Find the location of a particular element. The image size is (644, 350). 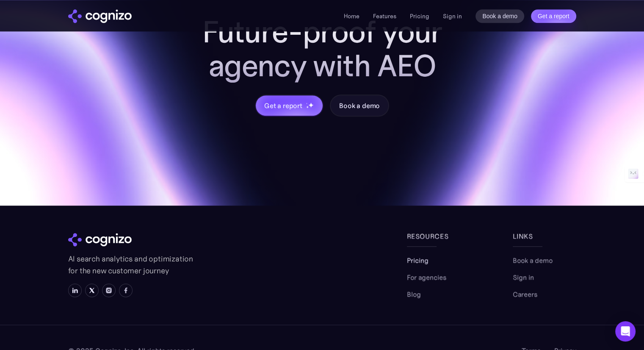

img: logo_orange.svg is located at coordinates (17, 17).